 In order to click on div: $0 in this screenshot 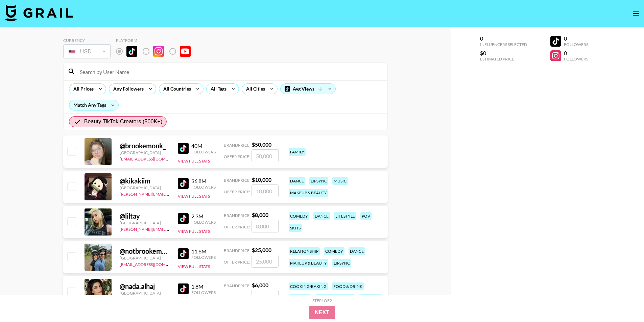, I will do `click(503, 53)`.